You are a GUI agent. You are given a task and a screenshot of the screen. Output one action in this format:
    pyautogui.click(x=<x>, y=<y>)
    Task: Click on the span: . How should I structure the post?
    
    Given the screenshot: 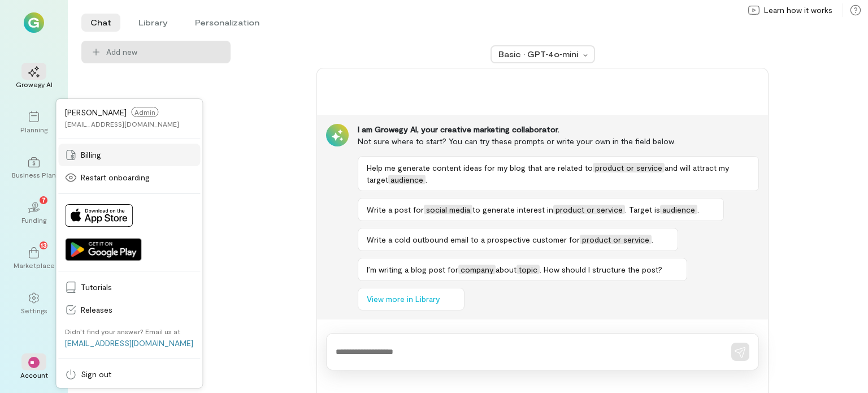 What is the action you would take?
    pyautogui.click(x=601, y=269)
    